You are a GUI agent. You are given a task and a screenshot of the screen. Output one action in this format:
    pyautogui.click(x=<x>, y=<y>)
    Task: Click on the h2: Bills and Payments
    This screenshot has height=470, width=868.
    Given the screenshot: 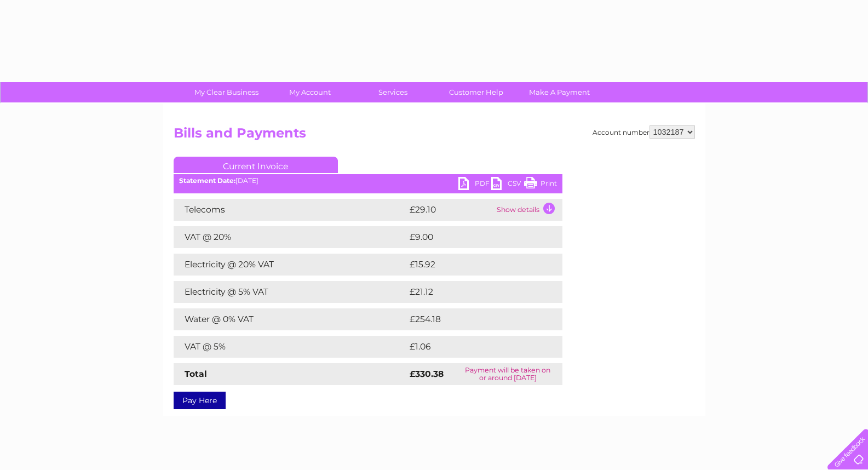 What is the action you would take?
    pyautogui.click(x=434, y=136)
    